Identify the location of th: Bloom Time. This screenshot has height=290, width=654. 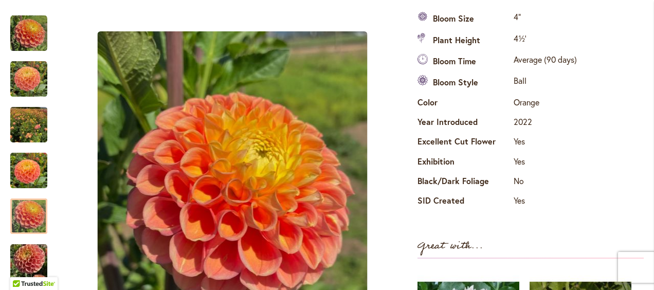
(465, 62).